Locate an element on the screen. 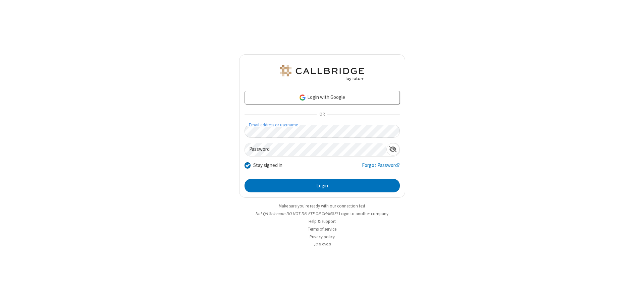 This screenshot has width=644, height=307. a: Forgot Password? is located at coordinates (380, 168).